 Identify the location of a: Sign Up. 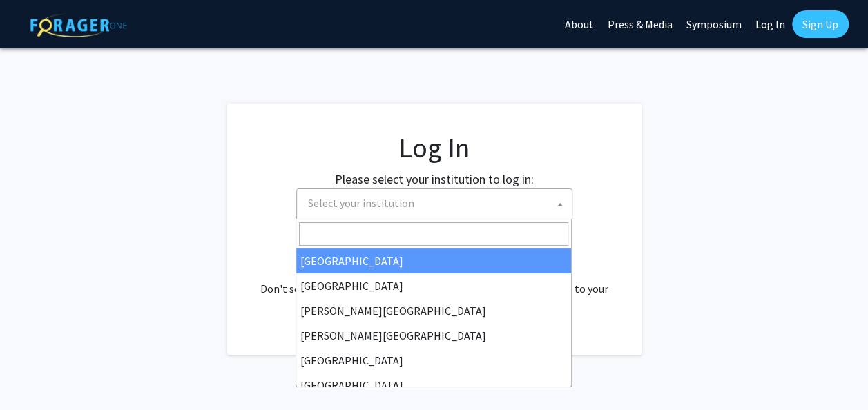
(821, 24).